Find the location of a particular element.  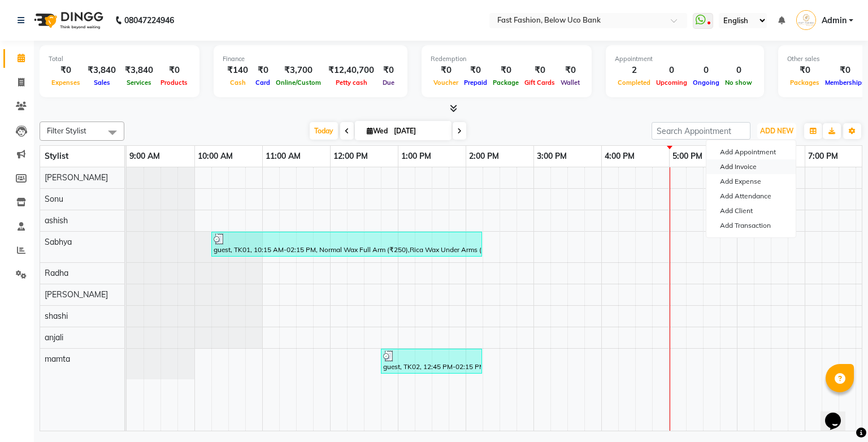

div: ₹3,700 is located at coordinates (299, 70).